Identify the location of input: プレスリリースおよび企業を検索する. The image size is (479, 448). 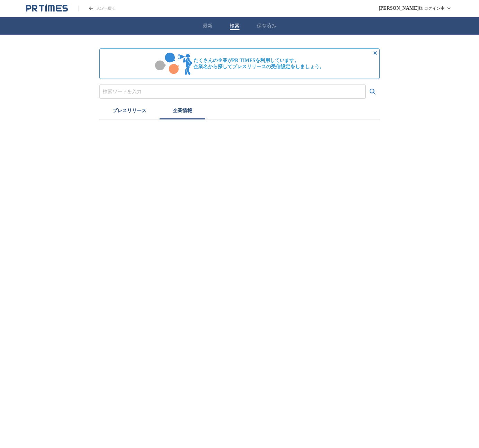
(233, 92).